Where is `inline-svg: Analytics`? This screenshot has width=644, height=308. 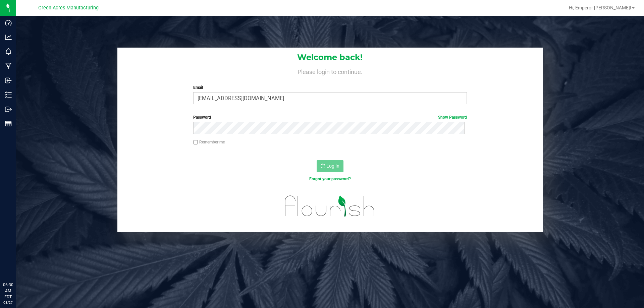
inline-svg: Analytics is located at coordinates (8, 37).